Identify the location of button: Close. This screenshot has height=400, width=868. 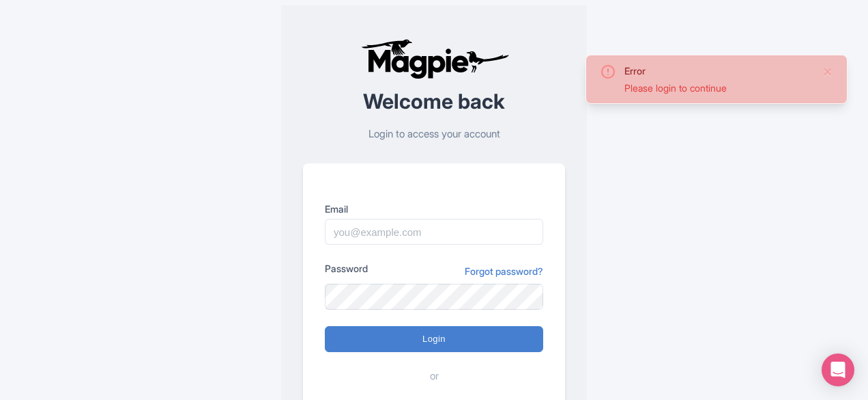
(828, 72).